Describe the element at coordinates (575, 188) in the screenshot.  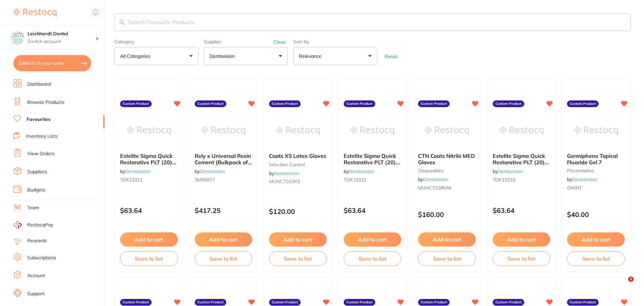
I see `span: GMINT` at that location.